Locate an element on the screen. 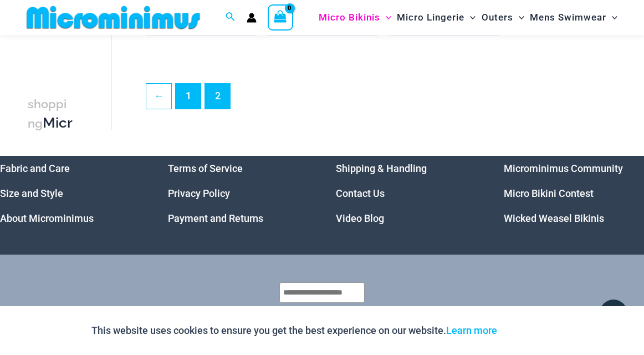 This screenshot has width=644, height=355. a: Account icon link is located at coordinates (252, 18).